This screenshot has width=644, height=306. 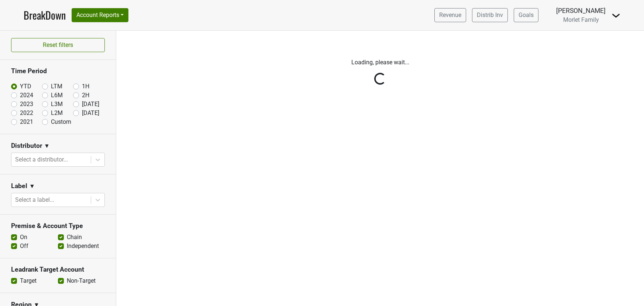 What do you see at coordinates (581, 20) in the screenshot?
I see `span: Morlet Family` at bounding box center [581, 20].